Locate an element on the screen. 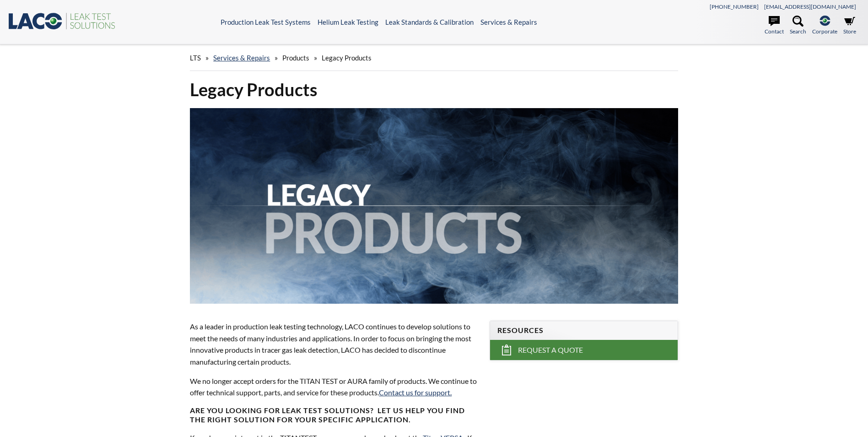  img: Legacy Products header is located at coordinates (434, 206).